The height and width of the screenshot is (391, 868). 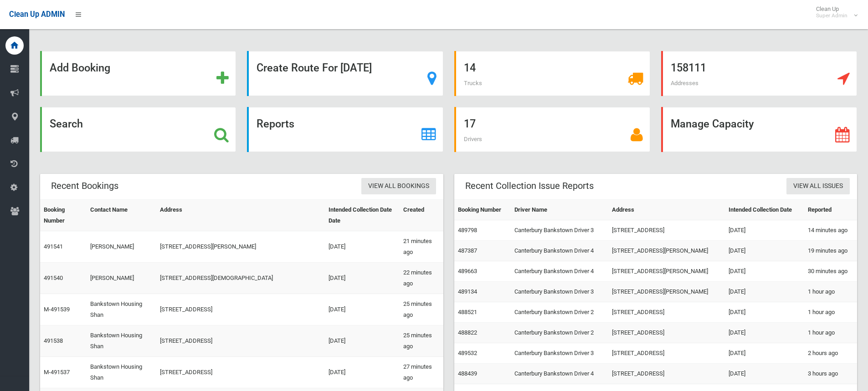 What do you see at coordinates (765, 210) in the screenshot?
I see `th: Intended Collection Date` at bounding box center [765, 210].